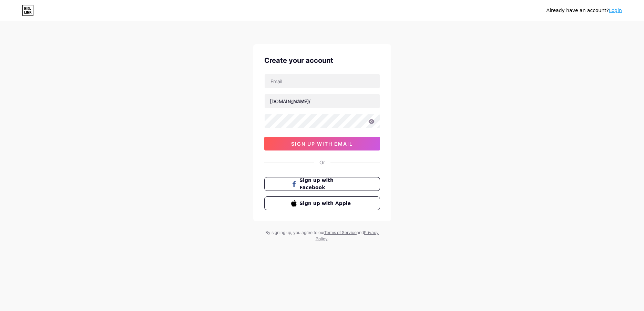 This screenshot has width=644, height=311. I want to click on span: sign up with email, so click(322, 143).